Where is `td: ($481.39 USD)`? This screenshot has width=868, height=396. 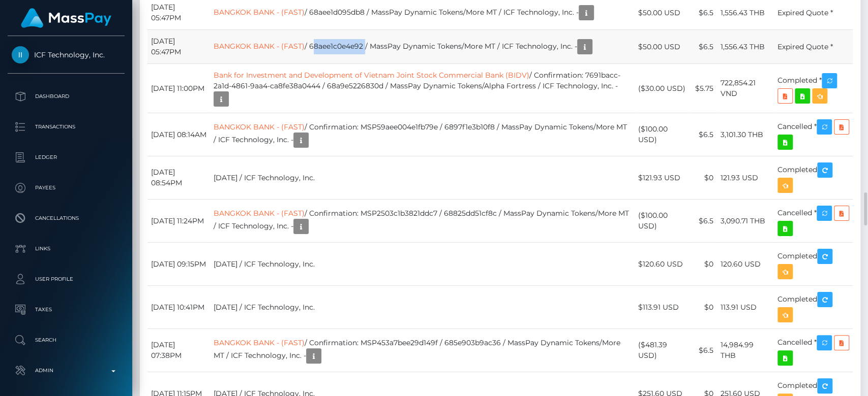 td: ($481.39 USD) is located at coordinates (662, 350).